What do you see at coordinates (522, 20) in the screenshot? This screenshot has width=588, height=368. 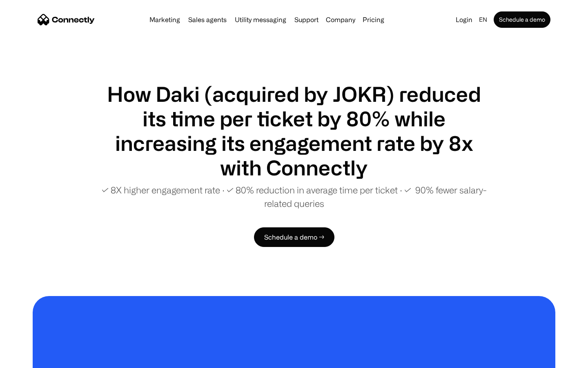 I see `a: Schedule a demo` at bounding box center [522, 20].